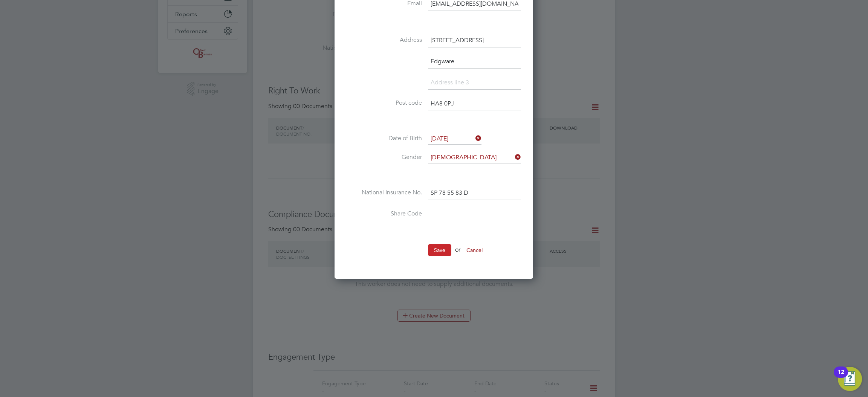 This screenshot has height=397, width=868. Describe the element at coordinates (474, 250) in the screenshot. I see `button: Cancel` at that location.